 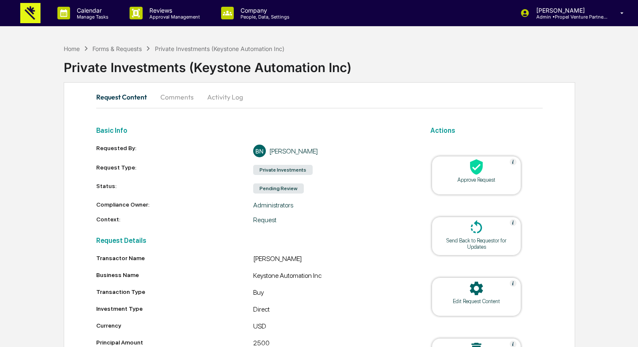 What do you see at coordinates (569, 17) in the screenshot?
I see `p: Admin • Propel Venture Partners Management Co., LLC` at bounding box center [569, 17].